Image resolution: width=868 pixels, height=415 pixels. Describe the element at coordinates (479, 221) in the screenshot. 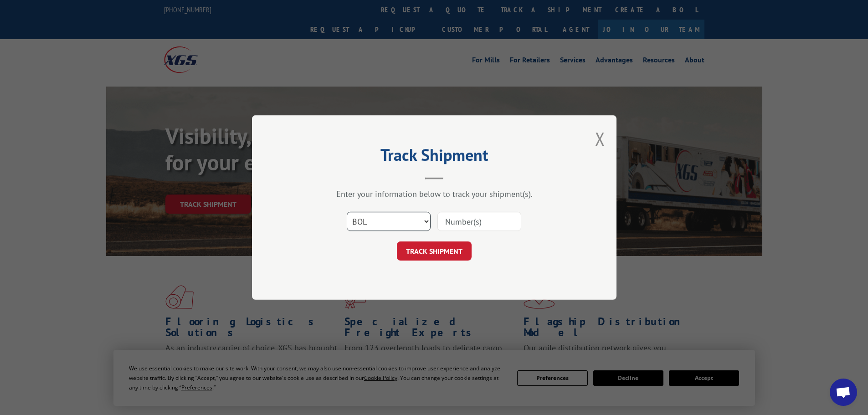

I see `input: Number(s)` at that location.